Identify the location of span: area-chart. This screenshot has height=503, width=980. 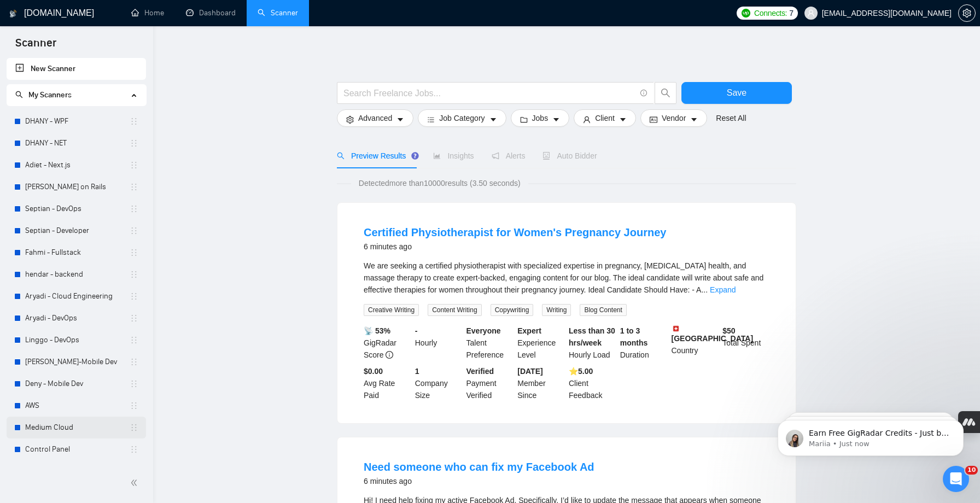
(437, 156).